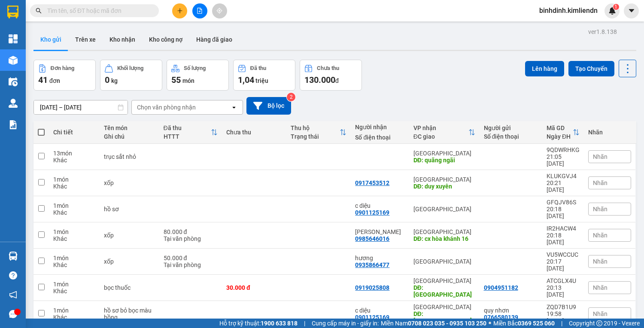 The image size is (644, 328). What do you see at coordinates (63, 68) in the screenshot?
I see `div: Đơn hàng` at bounding box center [63, 68].